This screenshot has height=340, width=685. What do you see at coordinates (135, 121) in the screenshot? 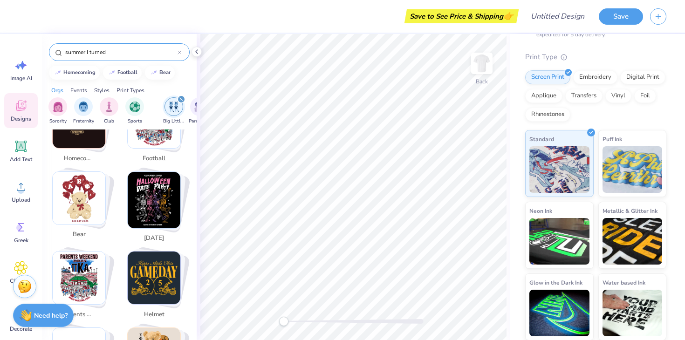
I see `span: Sports` at bounding box center [135, 121].